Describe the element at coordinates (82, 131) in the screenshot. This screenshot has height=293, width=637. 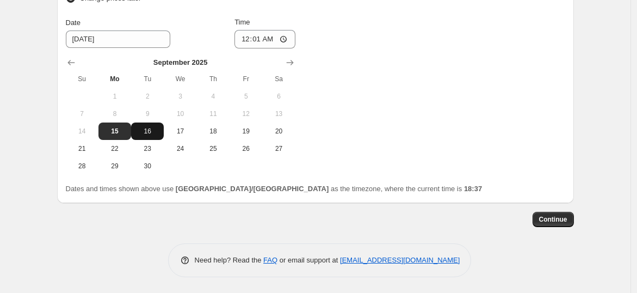
I see `span: 14` at that location.